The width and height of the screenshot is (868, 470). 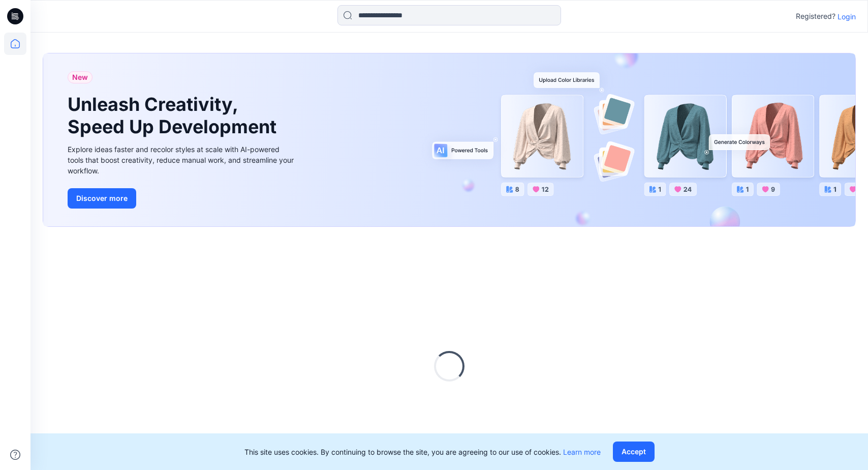 I want to click on p: This site uses cookies. By continuing to browse the site, you are agreeing to our use of cookies., so click(x=422, y=451).